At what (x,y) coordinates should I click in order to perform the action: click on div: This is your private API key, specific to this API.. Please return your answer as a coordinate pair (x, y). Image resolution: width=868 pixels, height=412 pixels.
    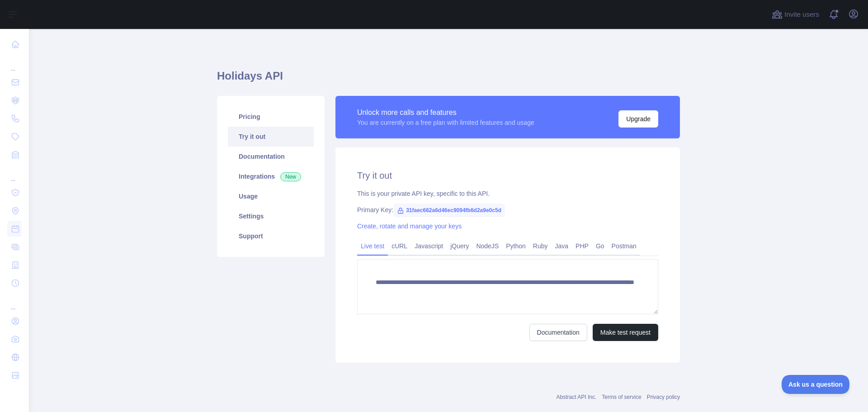
    Looking at the image, I should click on (508, 193).